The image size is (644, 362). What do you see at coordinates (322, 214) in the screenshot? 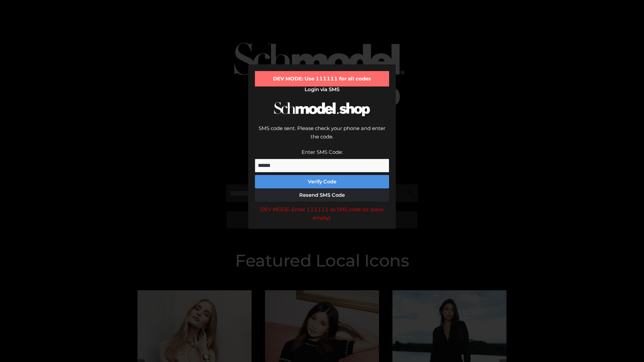
I see `div: DEV MODE: Enter 111111 as SMS code (or leave empty).` at bounding box center [322, 214].